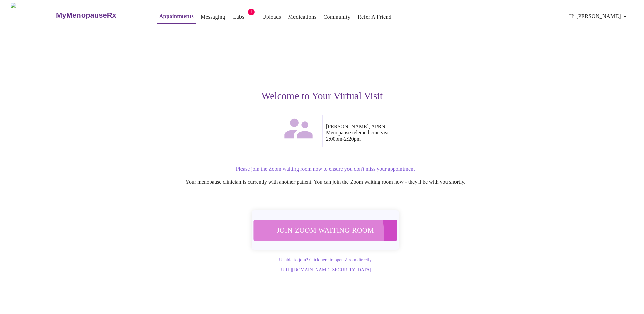 This screenshot has height=314, width=644. What do you see at coordinates (375, 17) in the screenshot?
I see `a: Refer a Friend` at bounding box center [375, 17].